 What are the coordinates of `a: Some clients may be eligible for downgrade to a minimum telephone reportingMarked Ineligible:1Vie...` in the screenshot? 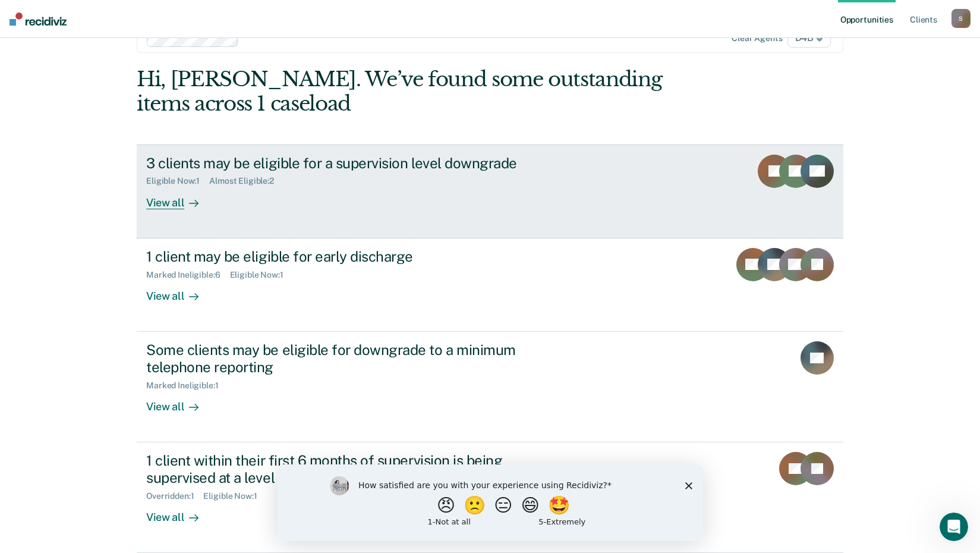 It's located at (490, 387).